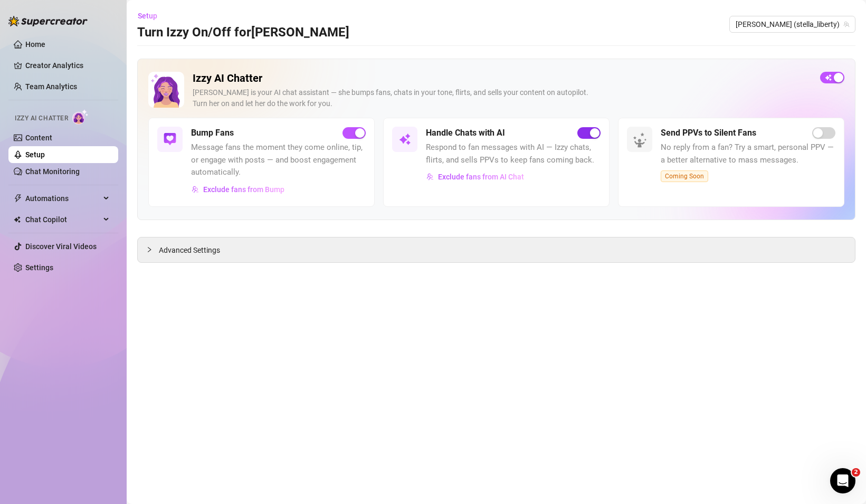 Image resolution: width=866 pixels, height=504 pixels. I want to click on button: Exclude fans from AI Chat, so click(475, 176).